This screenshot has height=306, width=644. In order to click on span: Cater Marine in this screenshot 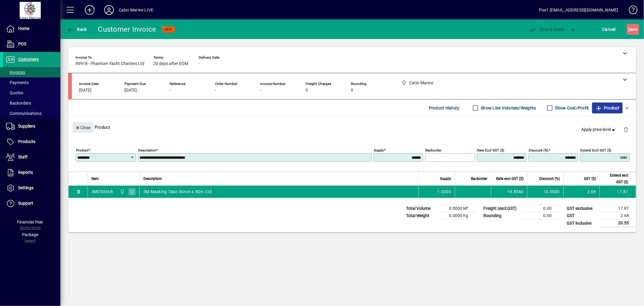, I will do `click(122, 192)`.